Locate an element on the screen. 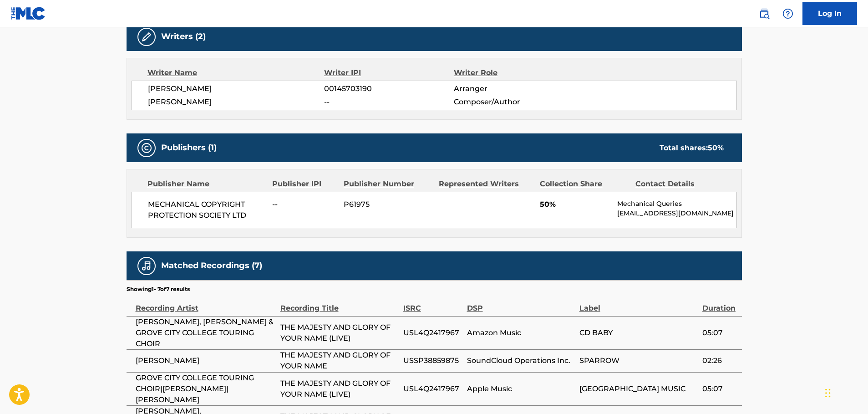 This screenshot has height=414, width=868. a: Log In is located at coordinates (830, 14).